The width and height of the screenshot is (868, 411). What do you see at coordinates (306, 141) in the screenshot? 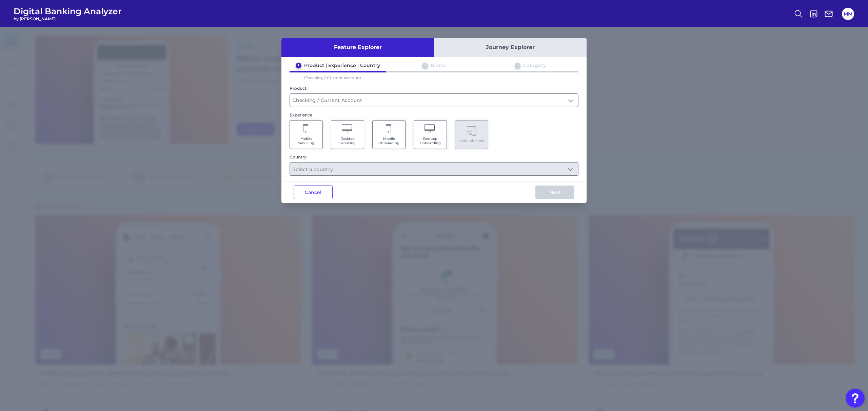
I see `span: Mobile Servicing` at bounding box center [306, 141].